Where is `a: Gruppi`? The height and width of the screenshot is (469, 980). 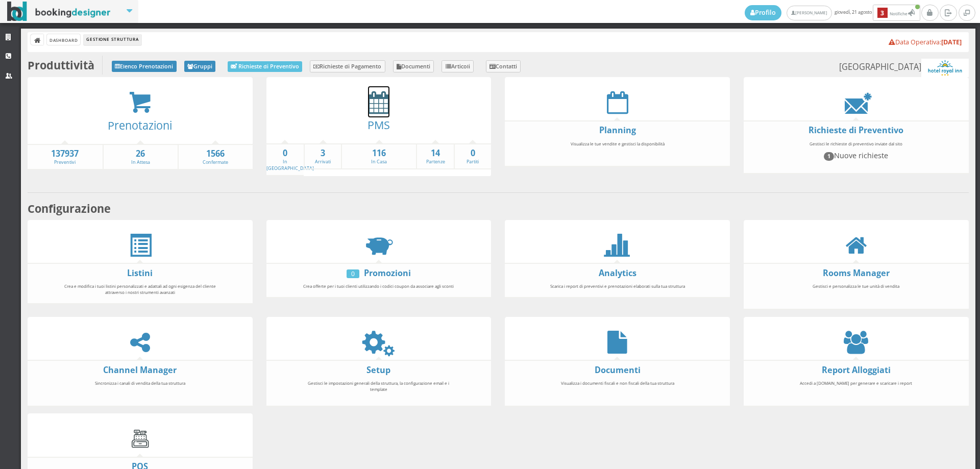 a: Gruppi is located at coordinates (200, 66).